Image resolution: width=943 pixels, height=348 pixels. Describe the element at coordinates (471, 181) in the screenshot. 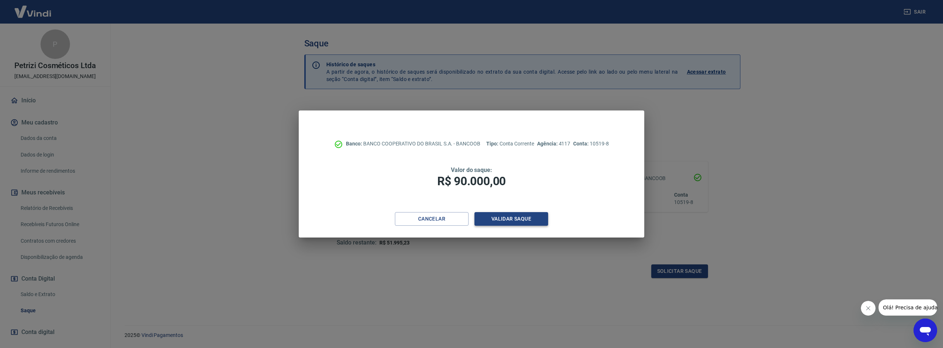

I see `span: R$ 90.000,00` at that location.